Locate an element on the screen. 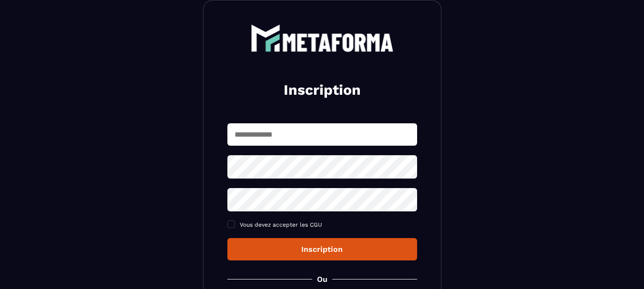 Image resolution: width=644 pixels, height=289 pixels. h2: Inscription is located at coordinates (322, 90).